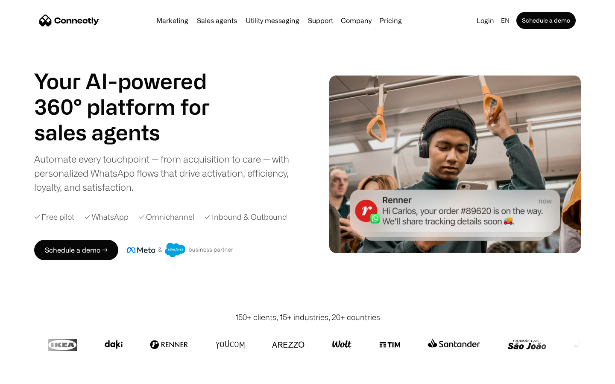 The image size is (615, 384). Describe the element at coordinates (390, 20) in the screenshot. I see `a: Pricing` at that location.